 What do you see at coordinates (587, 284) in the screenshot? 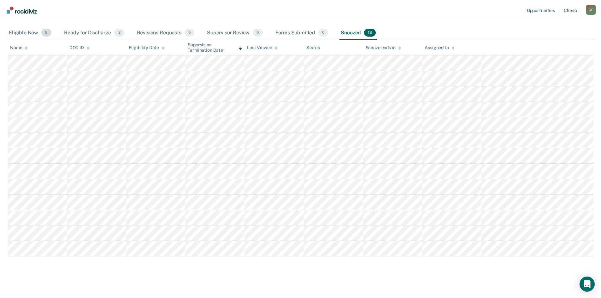
I see `div: Open Intercom Messenger` at bounding box center [587, 284].